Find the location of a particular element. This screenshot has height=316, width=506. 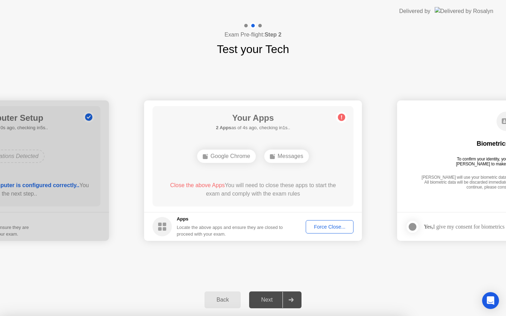

b: 2 Apps is located at coordinates (224, 128).